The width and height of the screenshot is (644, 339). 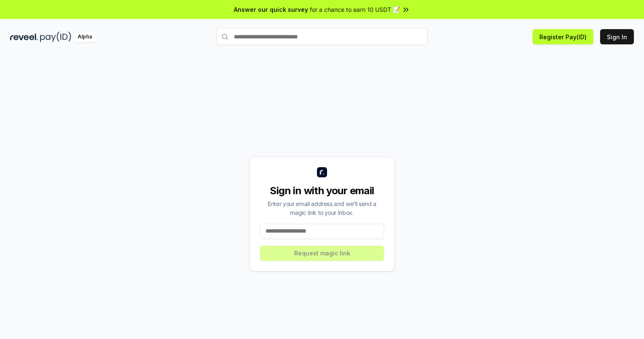 I want to click on span: Answer our quick survey, so click(x=271, y=9).